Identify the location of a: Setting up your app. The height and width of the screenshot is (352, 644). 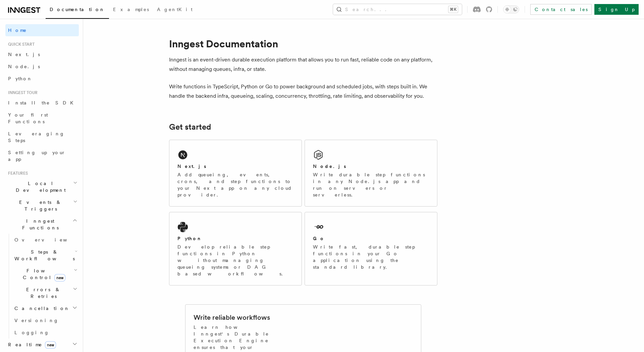
(41, 156).